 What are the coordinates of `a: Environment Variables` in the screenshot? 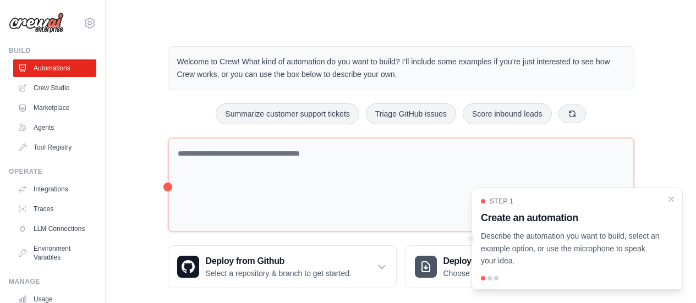 It's located at (54, 253).